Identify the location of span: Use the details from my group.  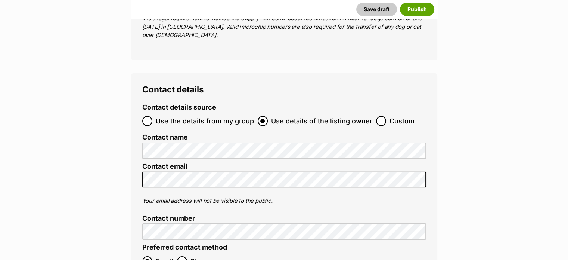
(205, 121).